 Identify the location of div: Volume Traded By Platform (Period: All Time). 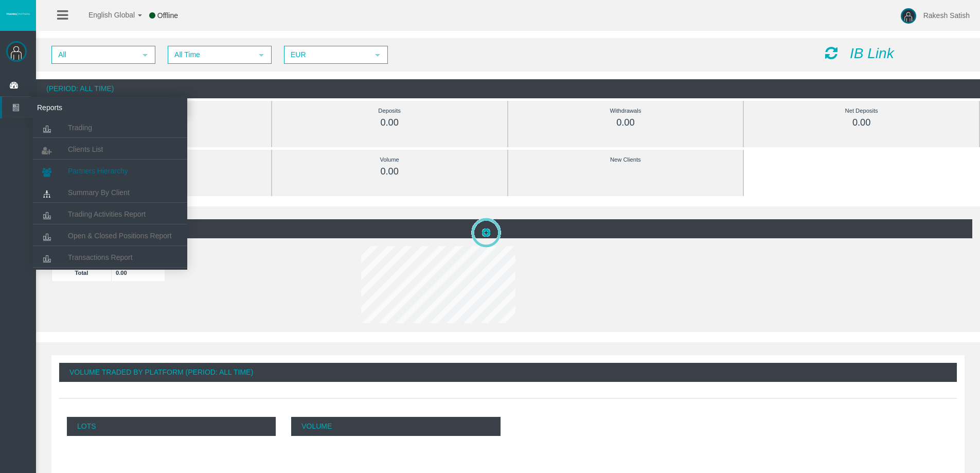
(508, 372).